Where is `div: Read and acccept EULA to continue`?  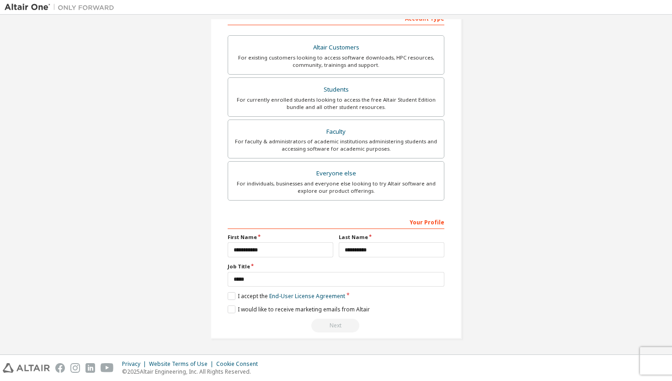
div: Read and acccept EULA to continue is located at coordinates (336, 325).